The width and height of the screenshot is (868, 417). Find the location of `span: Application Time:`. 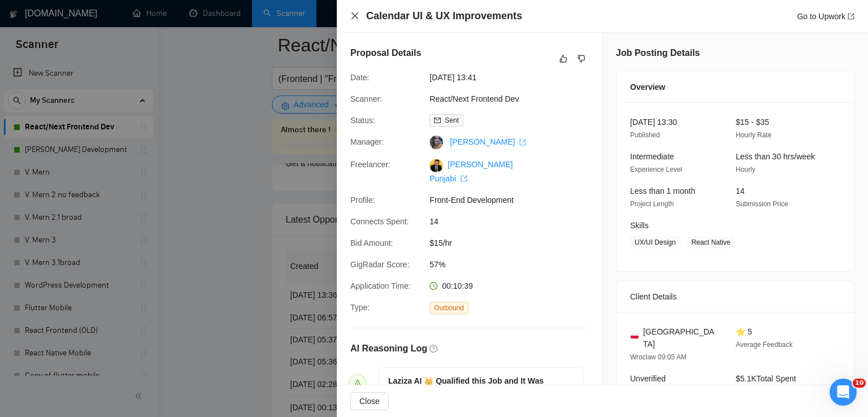

span: Application Time: is located at coordinates (380, 286).